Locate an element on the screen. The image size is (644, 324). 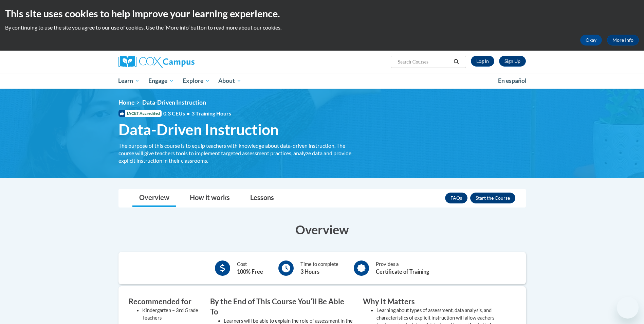
div: The purpose of this course is to equip teachers with knowledge about data-driven instruction. The... is located at coordinates (236, 153).